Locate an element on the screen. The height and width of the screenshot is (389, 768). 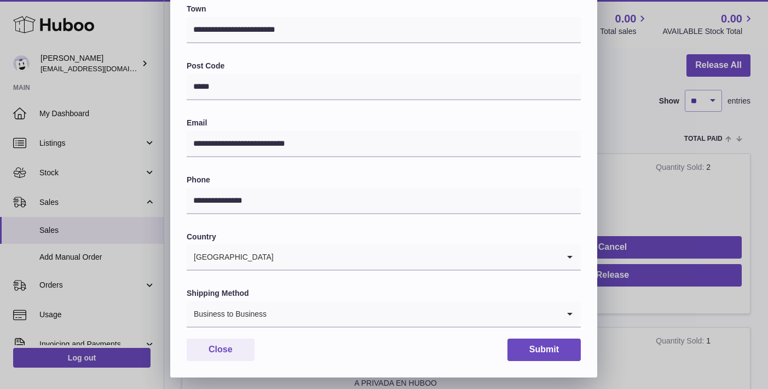
button: Submit is located at coordinates (544, 349).